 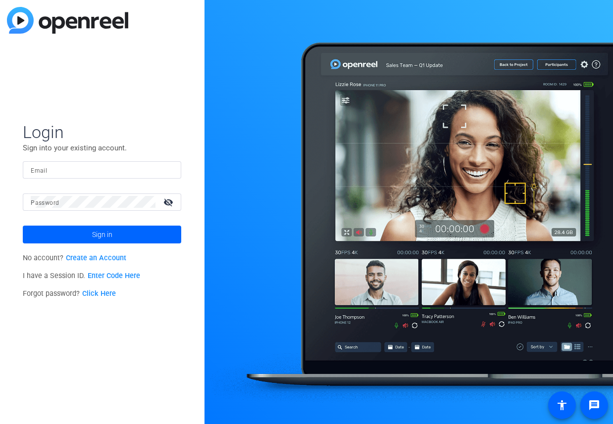 I want to click on mat-label: Email, so click(x=39, y=171).